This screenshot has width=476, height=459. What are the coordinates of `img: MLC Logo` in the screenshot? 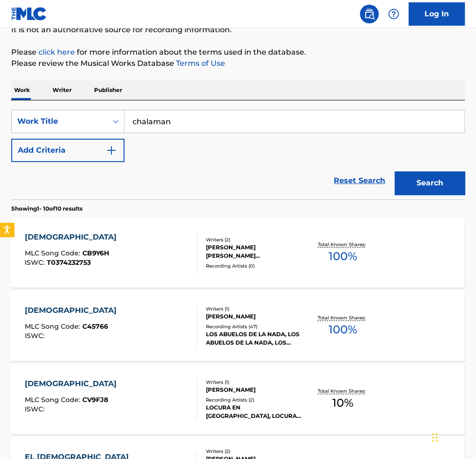 It's located at (29, 14).